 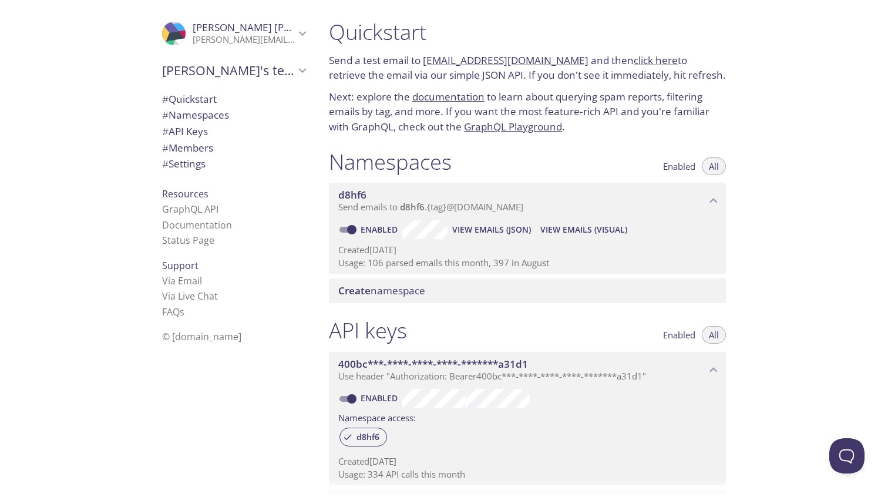 What do you see at coordinates (377, 416) in the screenshot?
I see `label: Namespace access:` at bounding box center [377, 416].